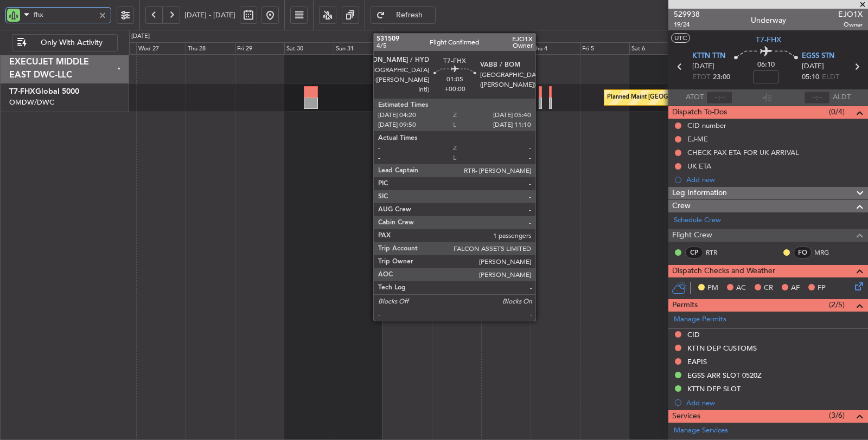  What do you see at coordinates (724, 375) in the screenshot?
I see `div: EGSS ARR SLOT 0520Z` at bounding box center [724, 375].